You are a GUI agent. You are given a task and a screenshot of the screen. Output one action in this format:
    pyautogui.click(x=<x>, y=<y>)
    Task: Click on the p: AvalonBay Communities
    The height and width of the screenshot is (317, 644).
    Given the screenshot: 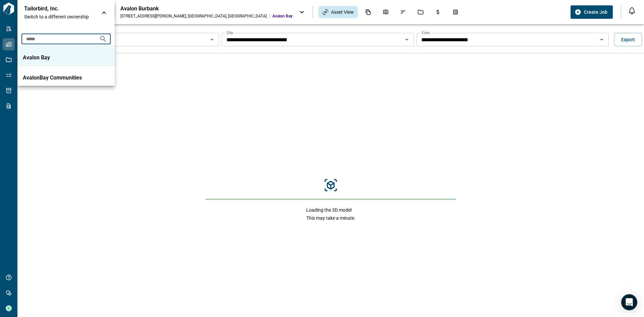 What is the action you would take?
    pyautogui.click(x=53, y=78)
    